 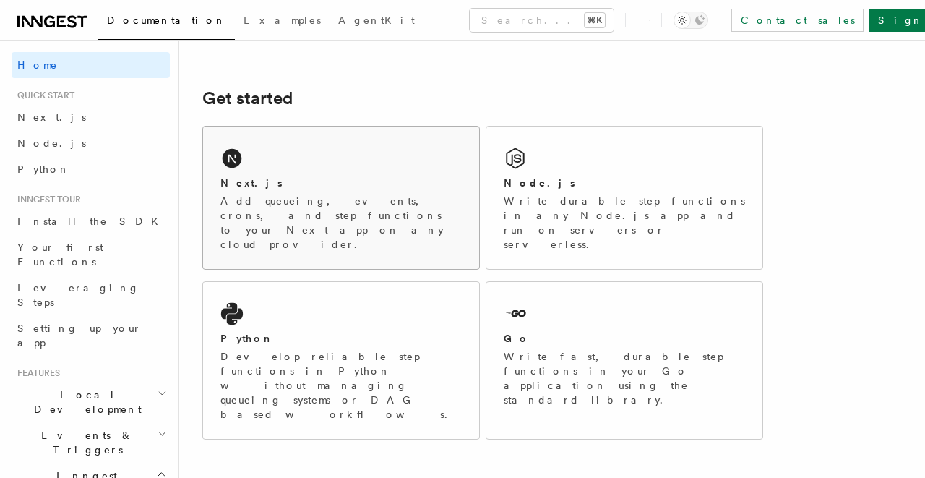 I want to click on span: Local Development, so click(x=85, y=402).